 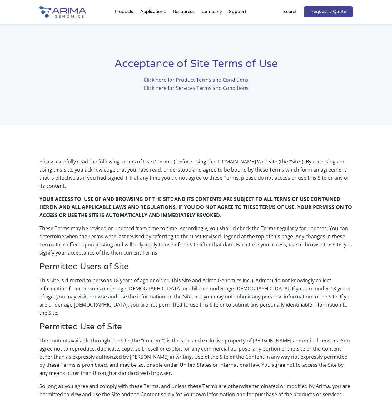 I want to click on h3: Permitted Use of Site, so click(x=196, y=329).